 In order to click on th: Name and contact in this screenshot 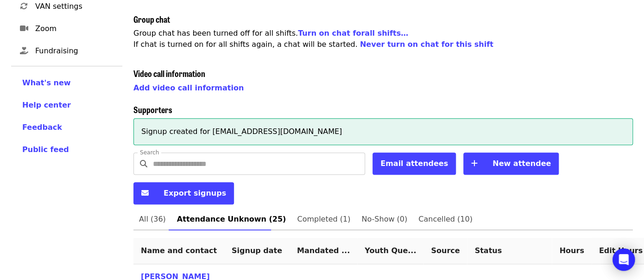, I will do `click(179, 251)`.